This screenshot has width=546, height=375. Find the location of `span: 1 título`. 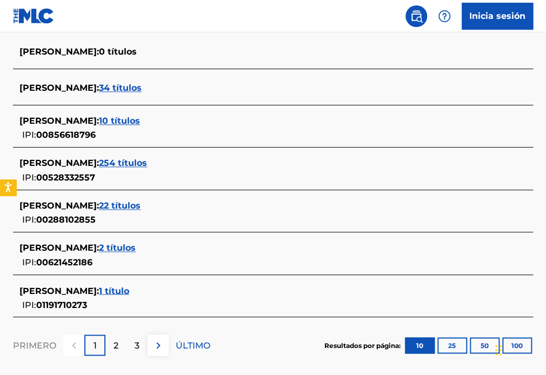

span: 1 título is located at coordinates (114, 291).